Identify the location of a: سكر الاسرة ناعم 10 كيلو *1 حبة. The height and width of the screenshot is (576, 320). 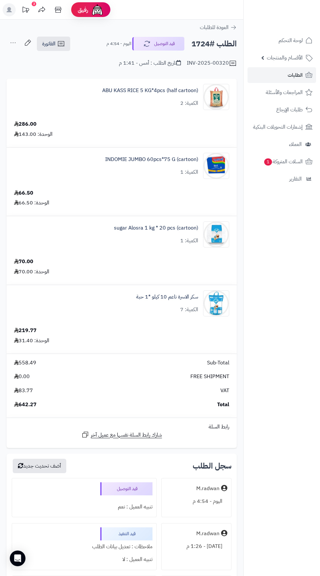
(167, 297).